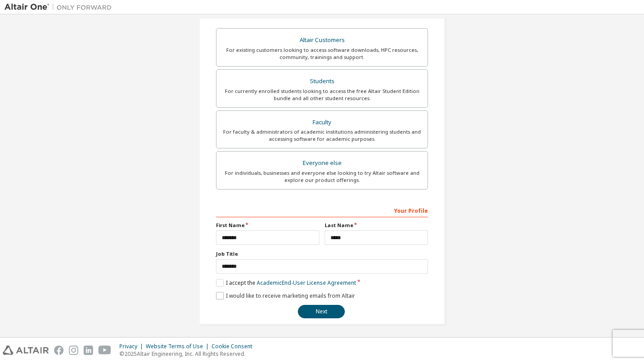 The height and width of the screenshot is (363, 644). What do you see at coordinates (322, 176) in the screenshot?
I see `div: For individuals, businesses and everyone else looking to try Altair software and explore our prod...` at bounding box center [322, 176].